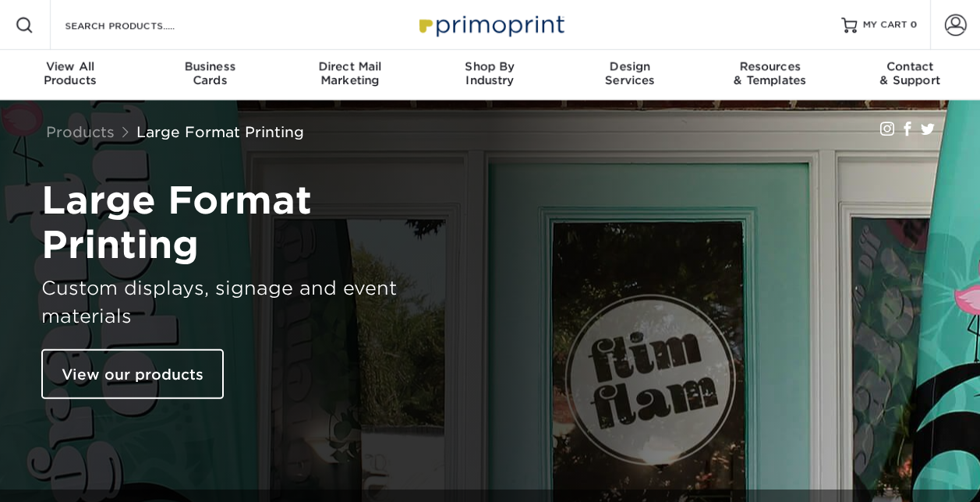 The width and height of the screenshot is (980, 502). I want to click on span: Resources, so click(770, 66).